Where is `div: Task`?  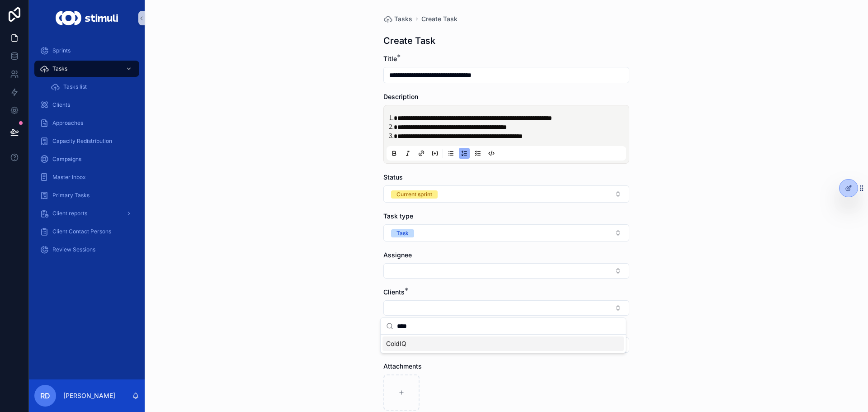
div: Task is located at coordinates (403, 233).